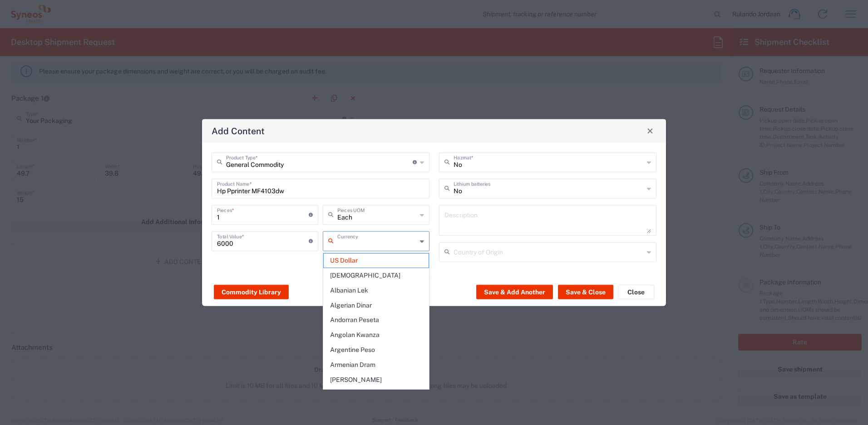  I want to click on button: Save & Close, so click(585, 292).